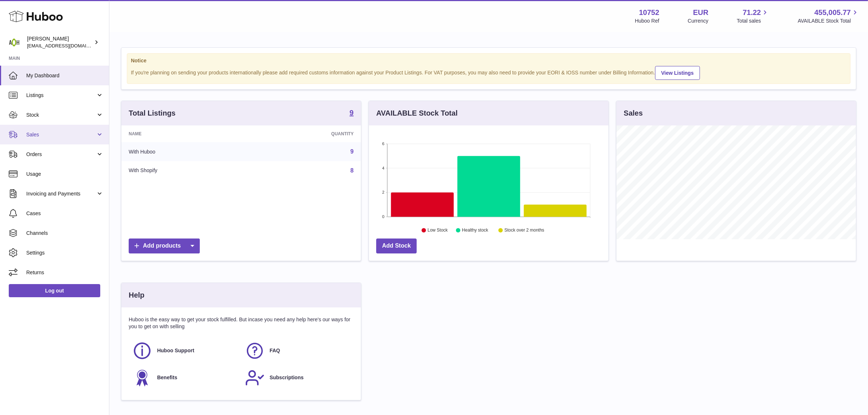 The image size is (868, 415). Describe the element at coordinates (752, 20) in the screenshot. I see `span: Total sales` at that location.